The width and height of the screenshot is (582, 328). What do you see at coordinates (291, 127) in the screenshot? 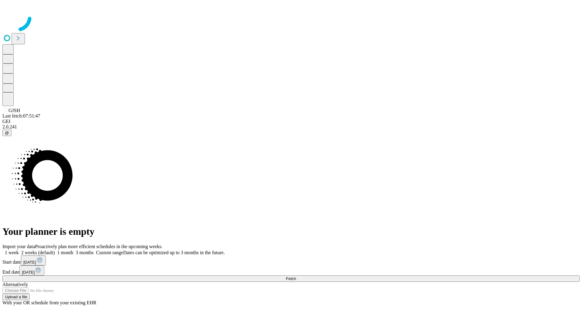
I see `div: 2.0.241` at bounding box center [291, 127].